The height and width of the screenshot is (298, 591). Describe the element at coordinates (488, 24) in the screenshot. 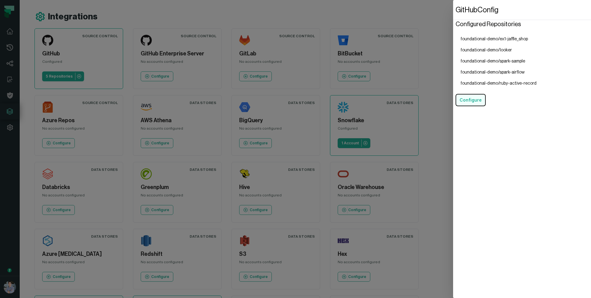

I see `header: Configured Repositories` at that location.